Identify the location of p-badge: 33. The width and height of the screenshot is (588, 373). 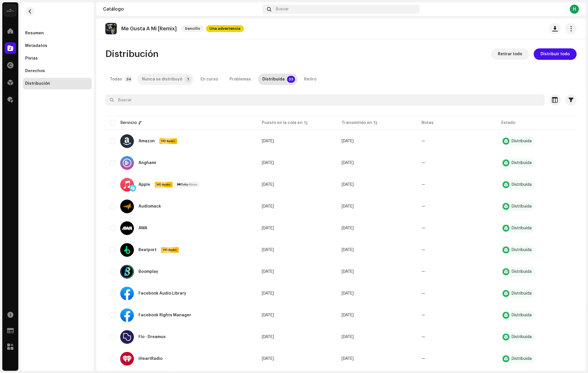
(291, 79).